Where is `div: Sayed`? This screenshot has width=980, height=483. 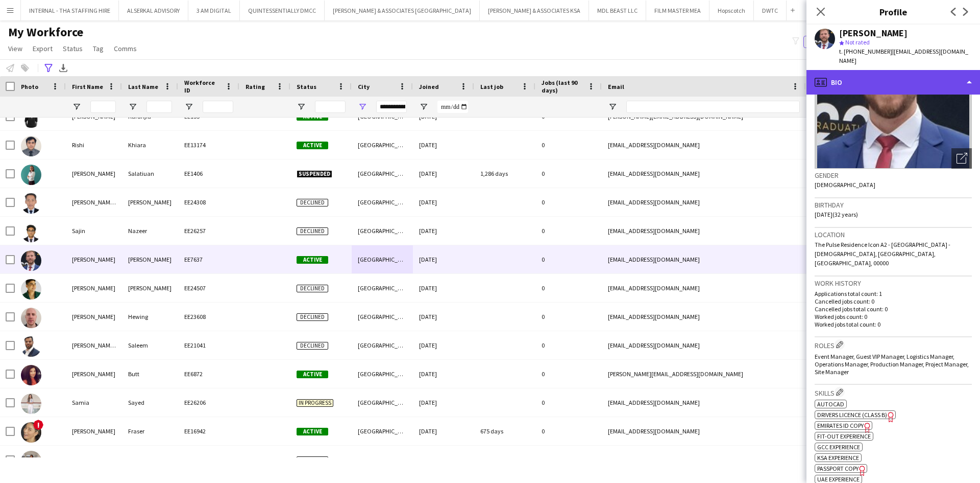 div: Sayed is located at coordinates (150, 402).